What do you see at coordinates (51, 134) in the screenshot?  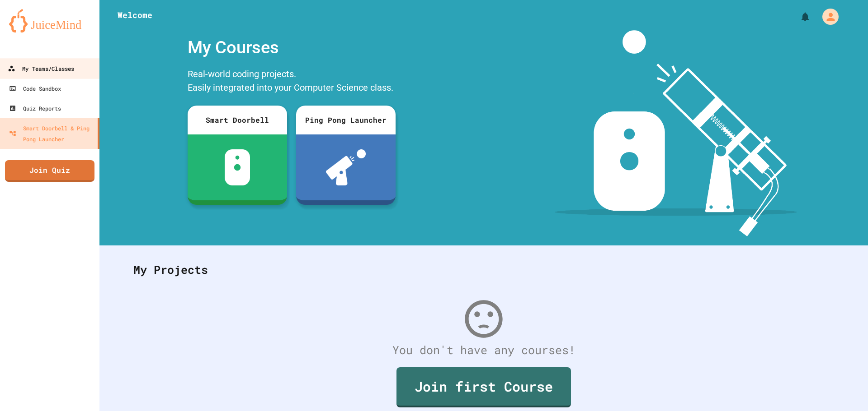 I see `div: Smart Doorbell & Ping Pong Launcher` at bounding box center [51, 134].